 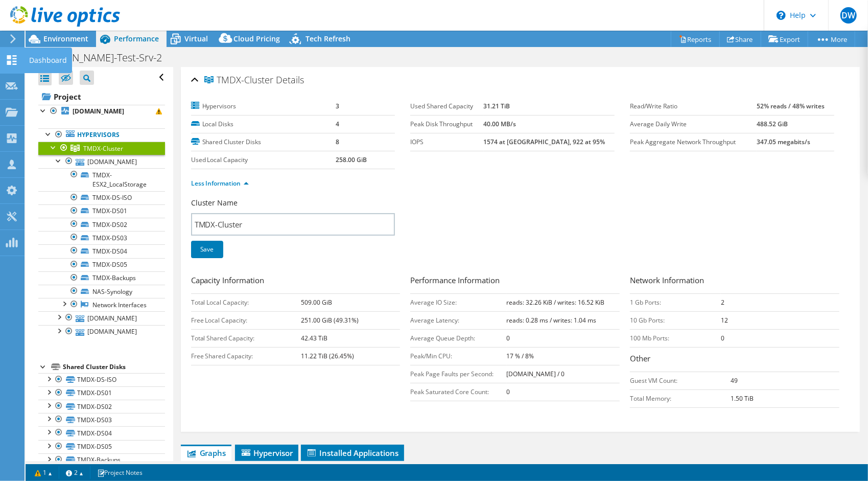 What do you see at coordinates (556, 302) in the screenshot?
I see `b: reads: 32.26 KiB / writes: 16.52 KiB` at bounding box center [556, 302].